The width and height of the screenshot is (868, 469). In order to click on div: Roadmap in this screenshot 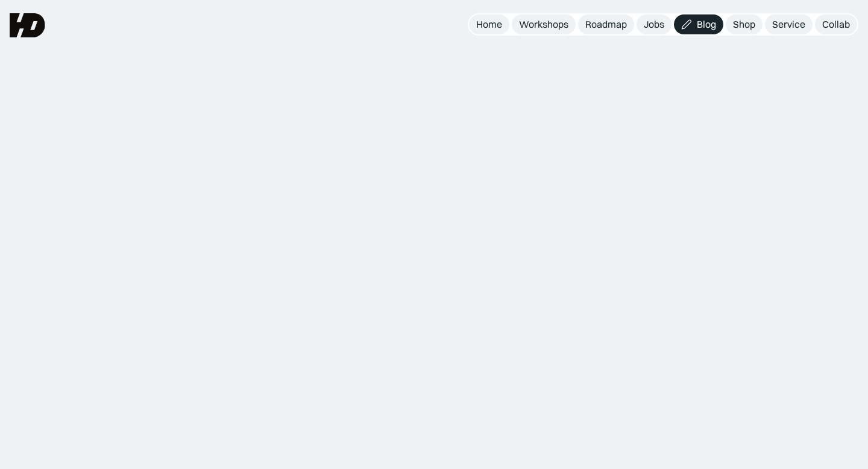, I will do `click(605, 24)`.